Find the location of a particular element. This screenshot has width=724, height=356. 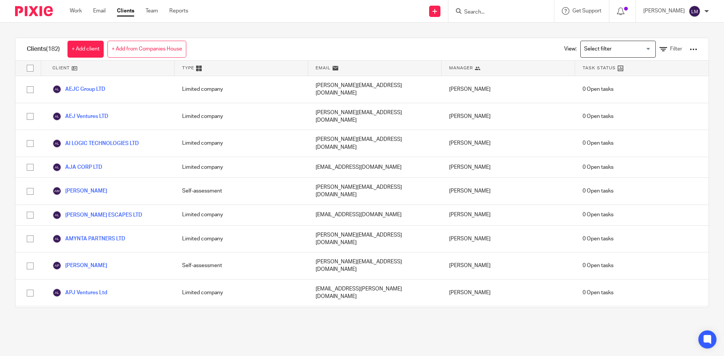

a: Reports is located at coordinates (179, 11).